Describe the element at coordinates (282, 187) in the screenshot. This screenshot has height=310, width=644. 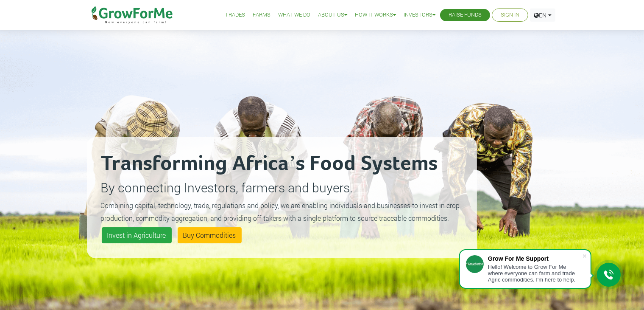
I see `p: By connecting Investors, farmers and buyers.` at that location.